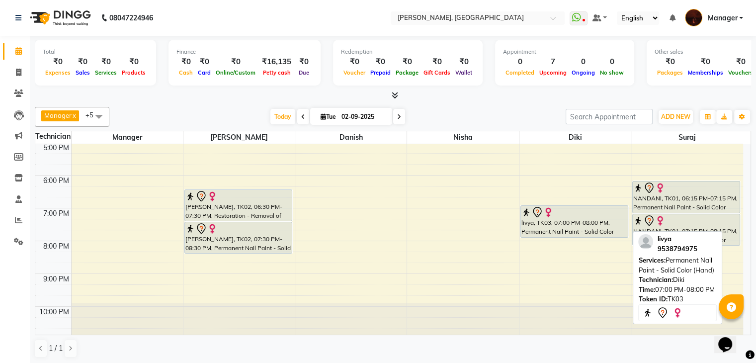  What do you see at coordinates (59, 18) in the screenshot?
I see `img: logo` at bounding box center [59, 18].